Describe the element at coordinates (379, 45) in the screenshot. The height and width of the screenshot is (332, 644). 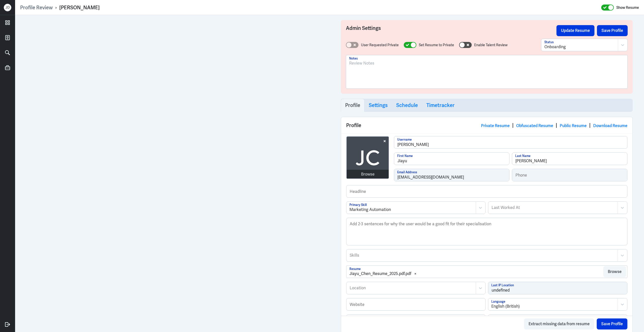
I see `label: User Requested Private` at that location.